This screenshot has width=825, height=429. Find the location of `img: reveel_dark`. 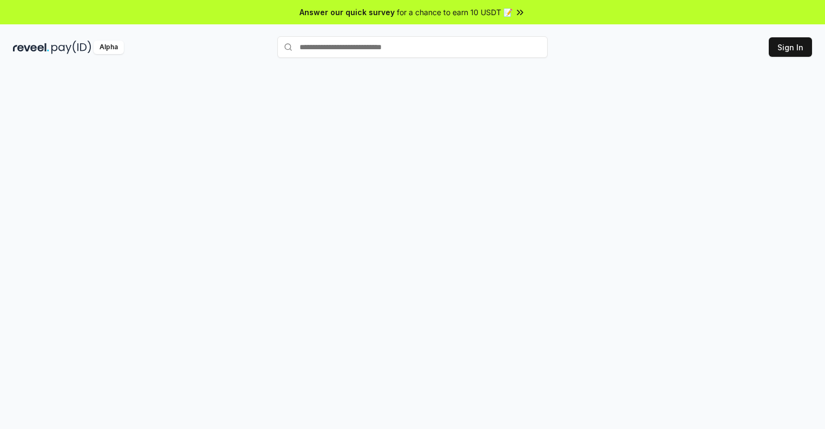

img: reveel_dark is located at coordinates (31, 47).